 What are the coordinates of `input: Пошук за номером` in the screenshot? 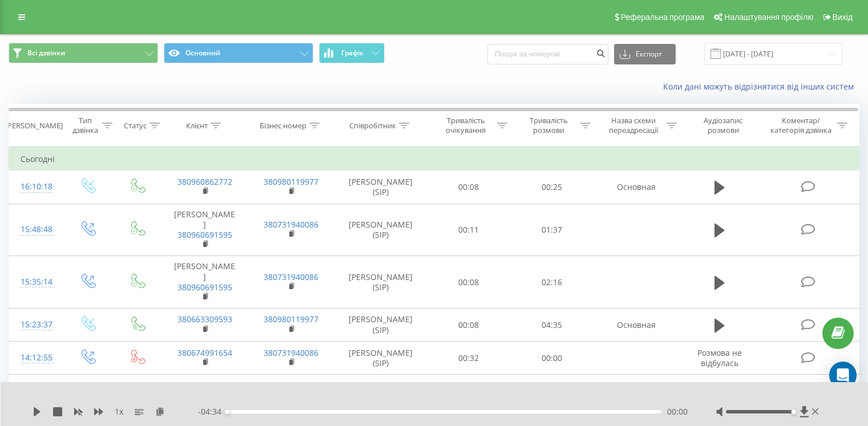 It's located at (548, 54).